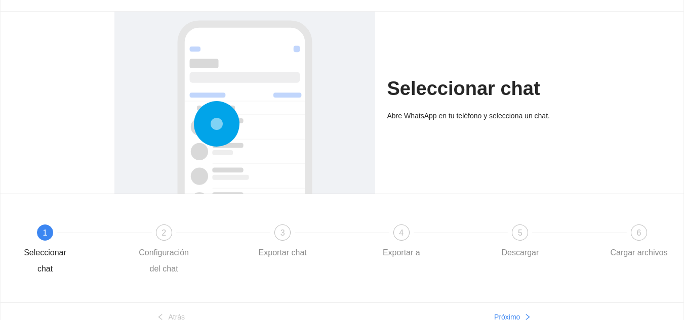 The height and width of the screenshot is (320, 684). What do you see at coordinates (468, 116) in the screenshot?
I see `font: Abre WhatsApp en tu teléfono y selecciona un chat.` at bounding box center [468, 116].